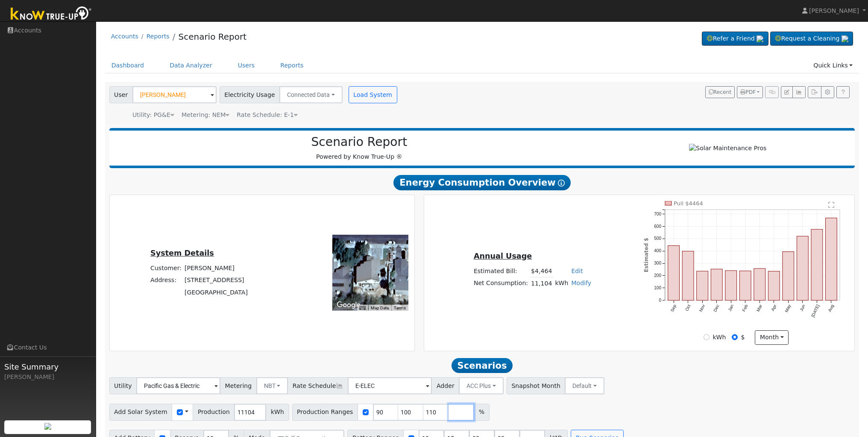  I want to click on a: Quick Links, so click(832, 65).